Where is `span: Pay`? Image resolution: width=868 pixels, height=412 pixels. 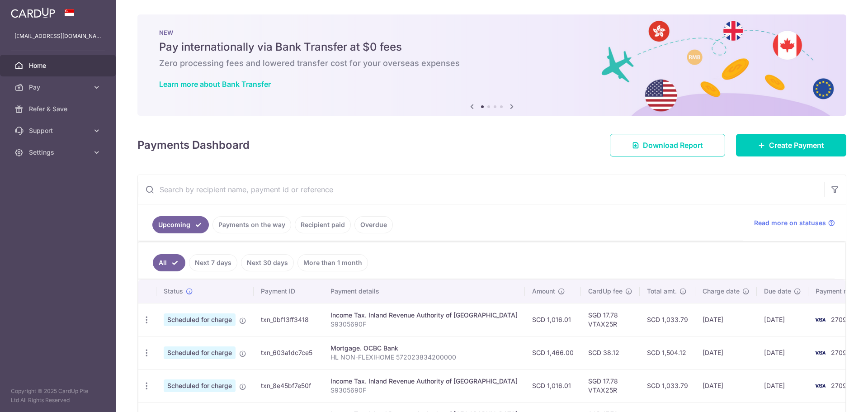
span: Pay is located at coordinates (59, 88).